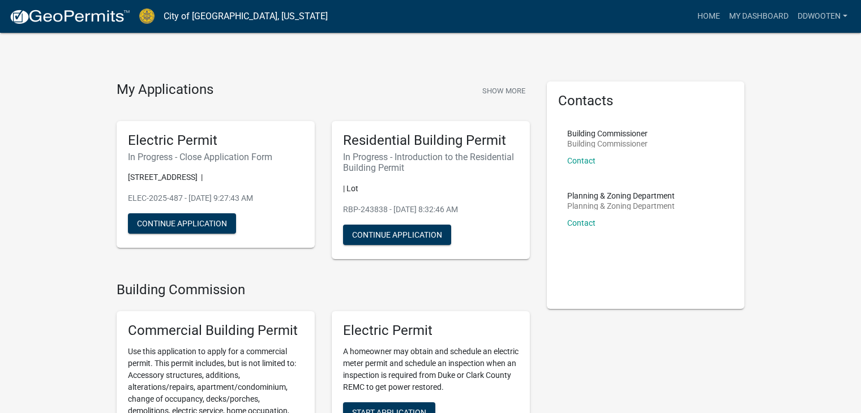 Image resolution: width=861 pixels, height=413 pixels. Describe the element at coordinates (216, 157) in the screenshot. I see `h6: In Progress - Close Application Form` at that location.